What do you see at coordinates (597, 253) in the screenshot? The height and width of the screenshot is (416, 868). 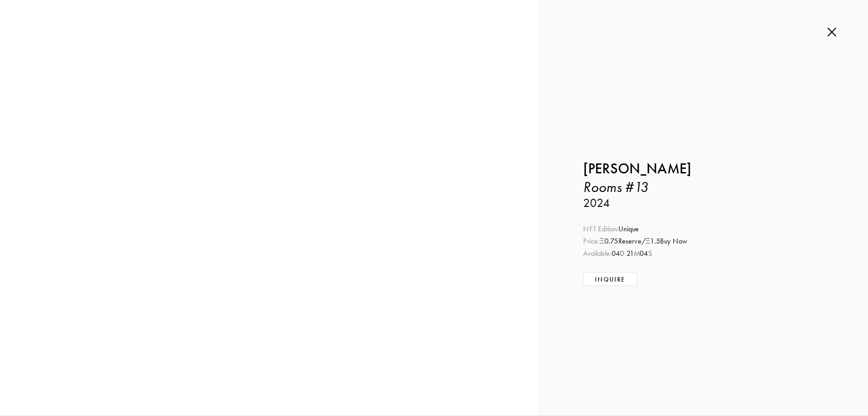 I see `span: Available:` at bounding box center [597, 253].